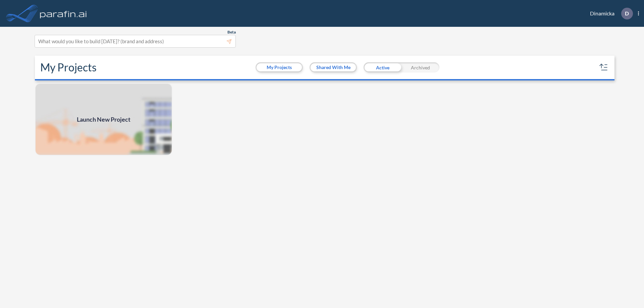 This screenshot has height=308, width=644. What do you see at coordinates (64, 13) in the screenshot?
I see `img: logo` at bounding box center [64, 13].